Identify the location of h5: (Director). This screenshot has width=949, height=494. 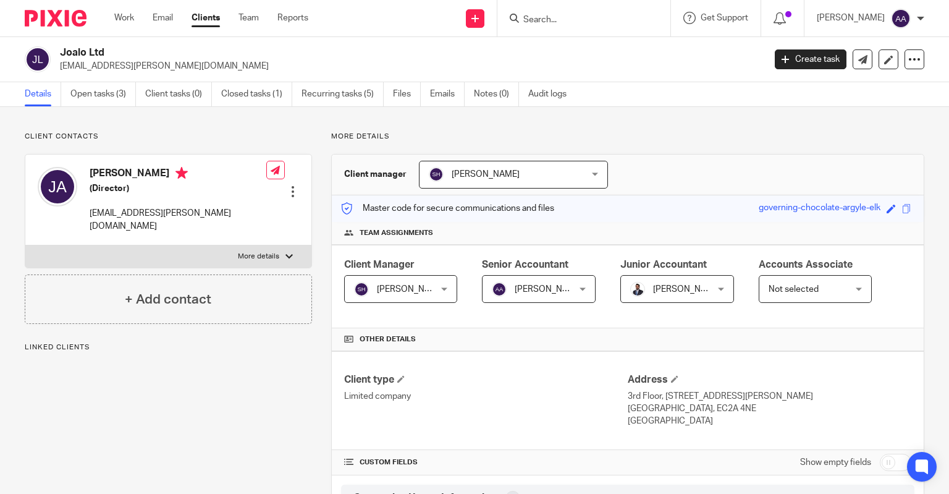
(178, 188).